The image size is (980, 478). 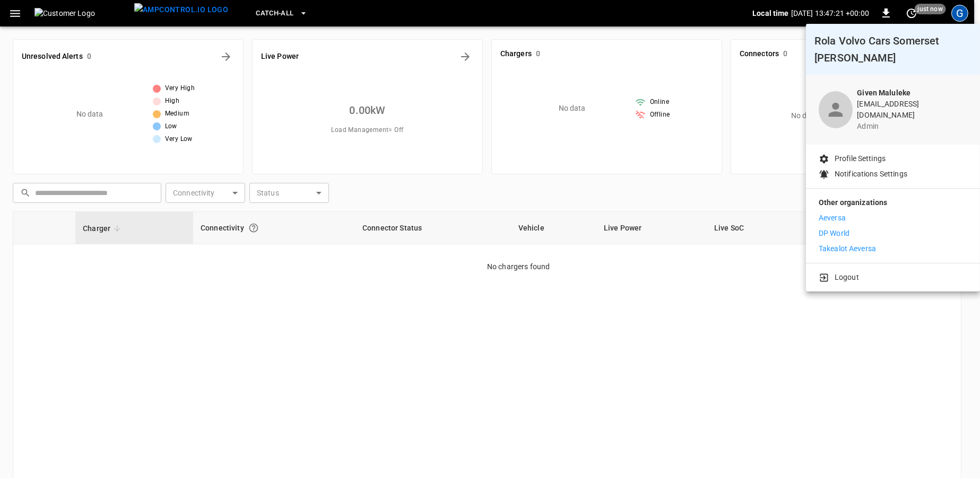 I want to click on p: Notifications Settings, so click(x=871, y=174).